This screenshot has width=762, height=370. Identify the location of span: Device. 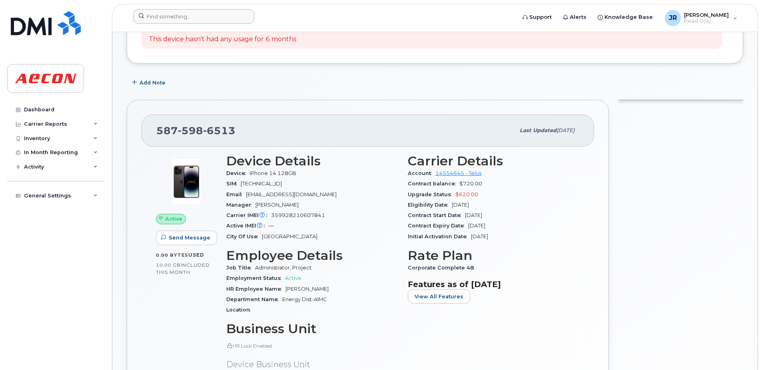
(238, 173).